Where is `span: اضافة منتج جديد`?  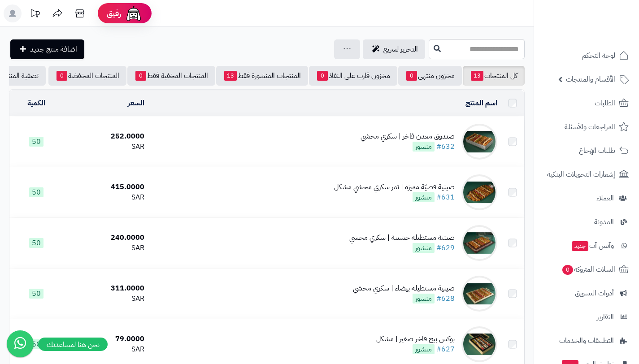
span: اضافة منتج جديد is located at coordinates (53, 49).